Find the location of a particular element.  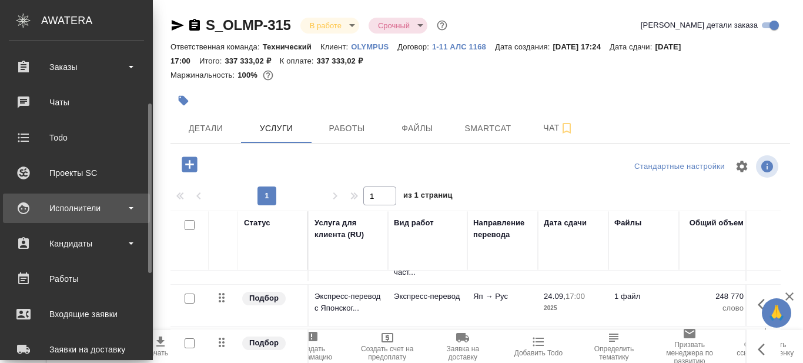

p: Договор: is located at coordinates (414, 46).